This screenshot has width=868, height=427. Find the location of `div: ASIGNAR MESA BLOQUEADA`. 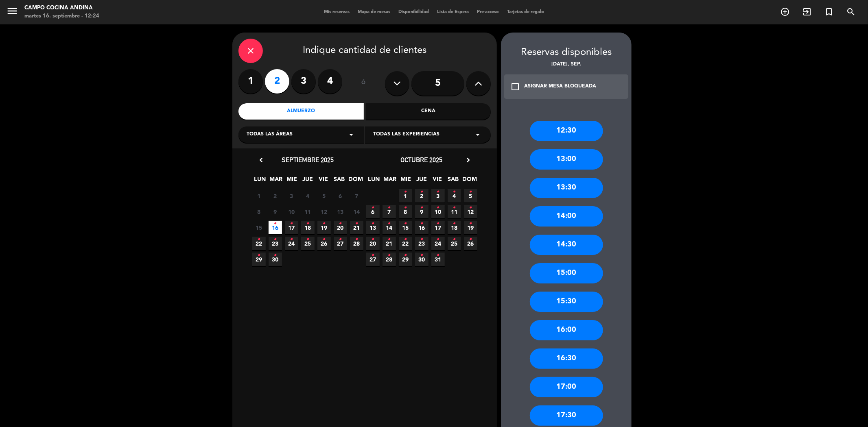

div: ASIGNAR MESA BLOQUEADA is located at coordinates (560, 87).